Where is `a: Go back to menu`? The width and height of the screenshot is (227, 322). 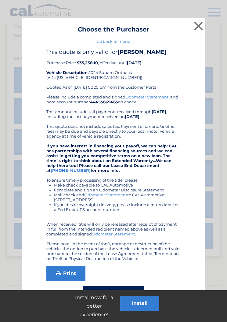
a: Go back to menu is located at coordinates (114, 41).